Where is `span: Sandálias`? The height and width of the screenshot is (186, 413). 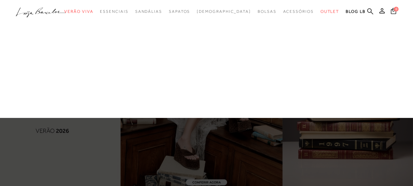
span: Sandálias is located at coordinates (149, 11).